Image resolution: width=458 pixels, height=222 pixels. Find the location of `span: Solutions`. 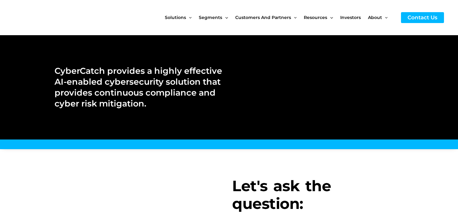

span: Solutions is located at coordinates (175, 17).